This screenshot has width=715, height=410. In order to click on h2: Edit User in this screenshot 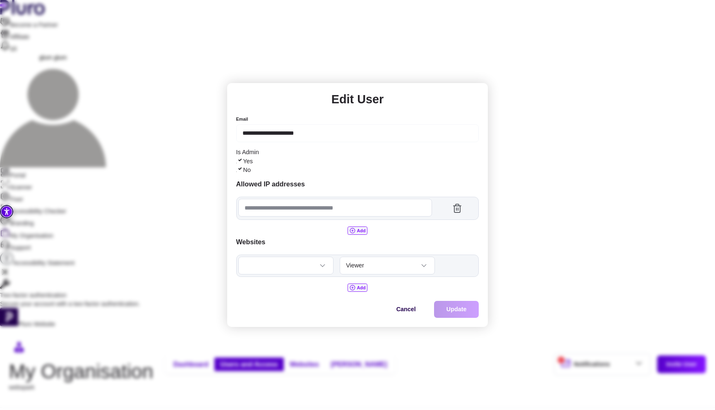, I will do `click(357, 99)`.